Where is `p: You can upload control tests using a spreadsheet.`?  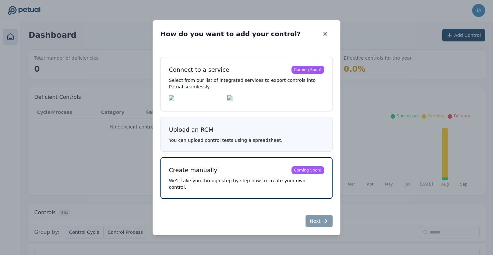 p: You can upload control tests using a spreadsheet. is located at coordinates (246, 140).